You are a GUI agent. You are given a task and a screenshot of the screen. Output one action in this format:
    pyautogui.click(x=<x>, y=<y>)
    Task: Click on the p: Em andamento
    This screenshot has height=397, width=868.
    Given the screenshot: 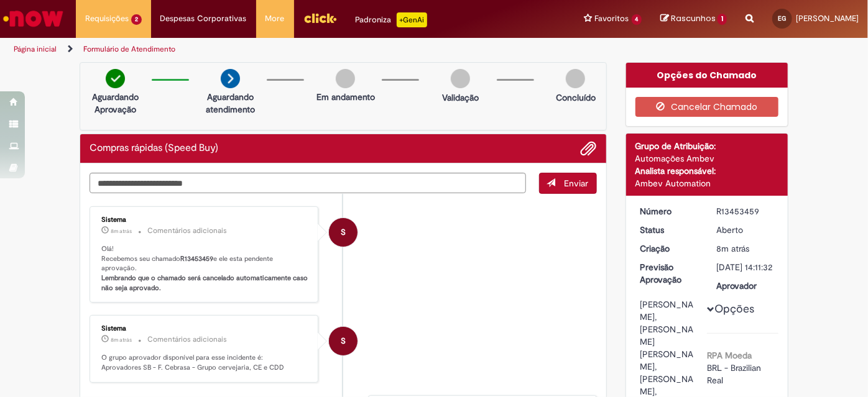 What is the action you would take?
    pyautogui.click(x=346, y=97)
    